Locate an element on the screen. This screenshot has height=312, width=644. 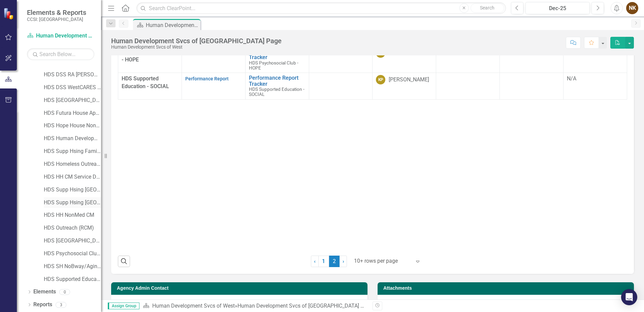
div: Dec-25 is located at coordinates (558, 8).